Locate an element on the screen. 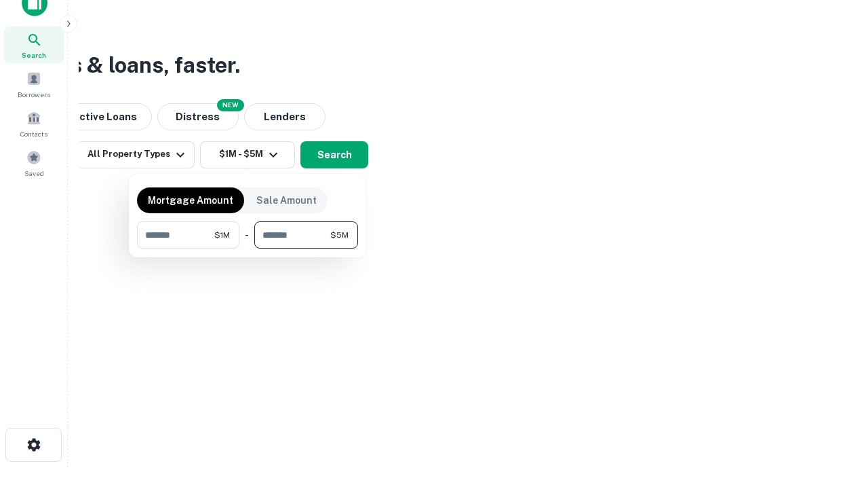 The image size is (868, 489). span: $5M is located at coordinates (339, 235).